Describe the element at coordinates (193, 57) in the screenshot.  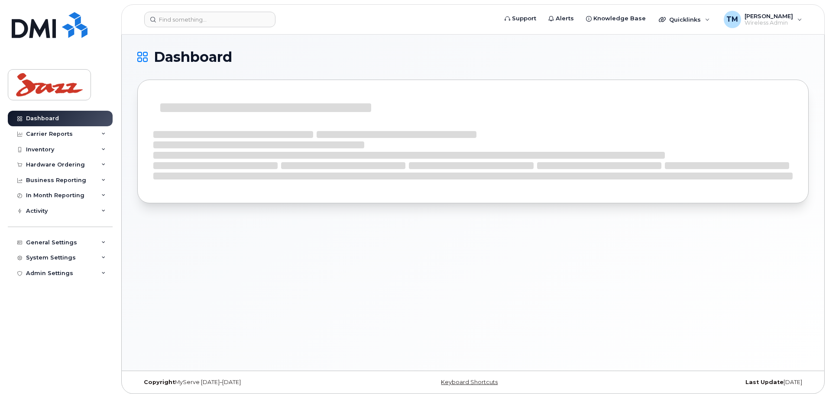
I see `span: Dashboard` at that location.